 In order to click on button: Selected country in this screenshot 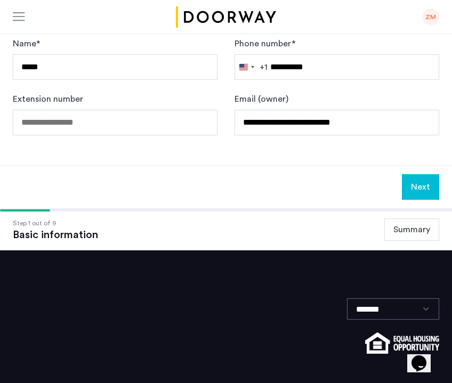, I will do `click(251, 67)`.